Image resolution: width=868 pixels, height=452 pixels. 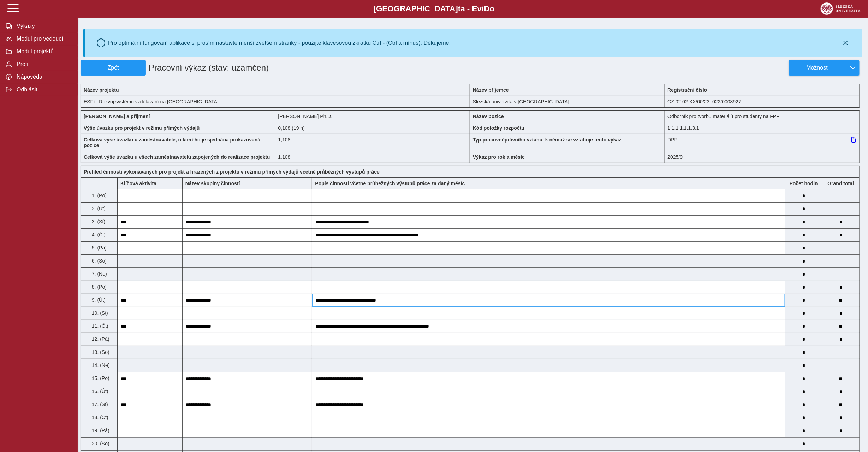 What do you see at coordinates (763, 142) in the screenshot?
I see `div: DPP` at bounding box center [763, 142].